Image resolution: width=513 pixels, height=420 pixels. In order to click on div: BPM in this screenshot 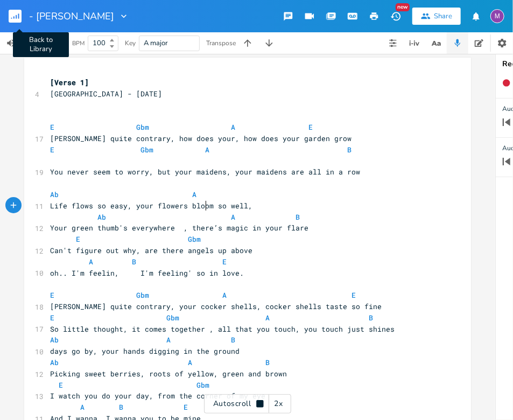, I will do `click(78, 43)`.